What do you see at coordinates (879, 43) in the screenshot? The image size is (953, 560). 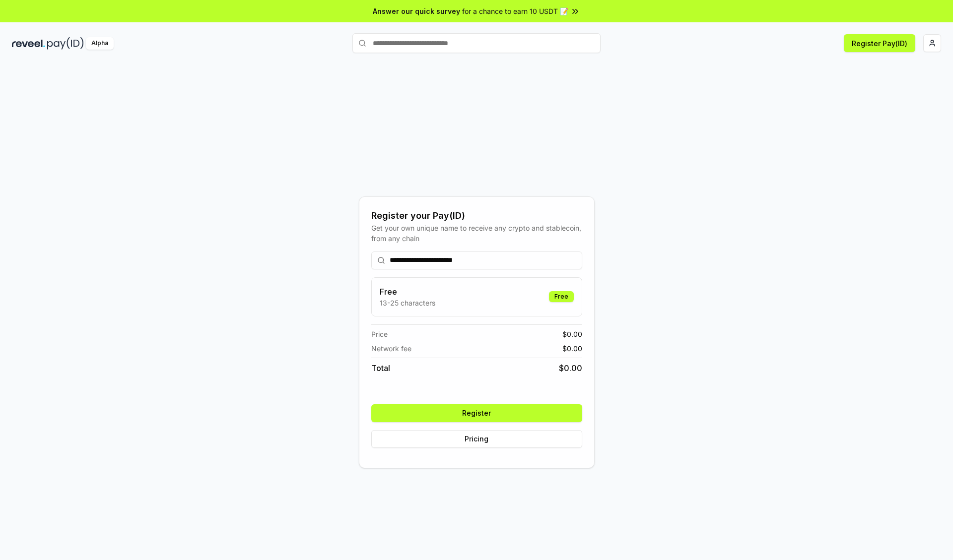 I see `button: Register Pay(ID)` at bounding box center [879, 43].